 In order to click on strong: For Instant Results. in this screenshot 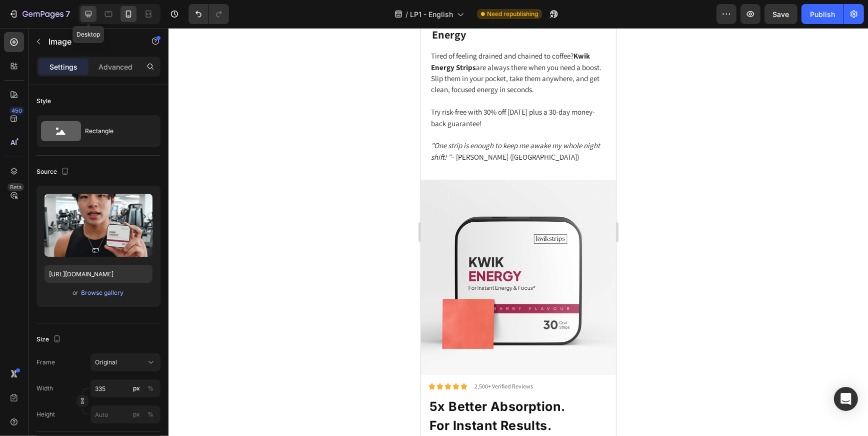, I will do `click(70, 397)`.